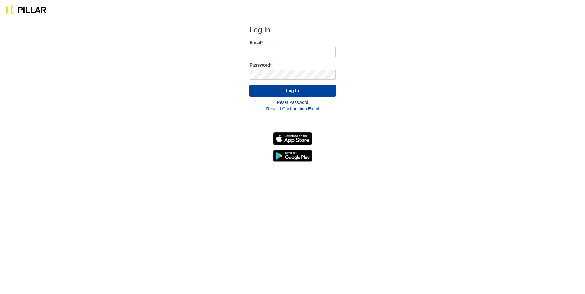  I want to click on a: Pillar Technologies, so click(26, 10).